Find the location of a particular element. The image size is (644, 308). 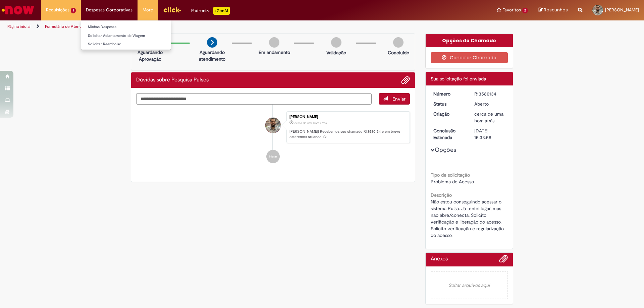

span: Despesas Corporativas is located at coordinates (109, 10).